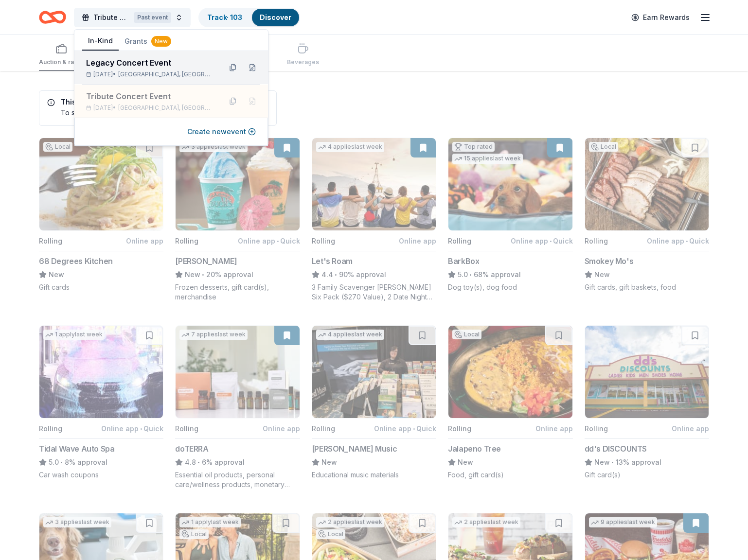 The width and height of the screenshot is (748, 560). What do you see at coordinates (150, 96) in the screenshot?
I see `div: Tribute Concert Event` at bounding box center [150, 96].